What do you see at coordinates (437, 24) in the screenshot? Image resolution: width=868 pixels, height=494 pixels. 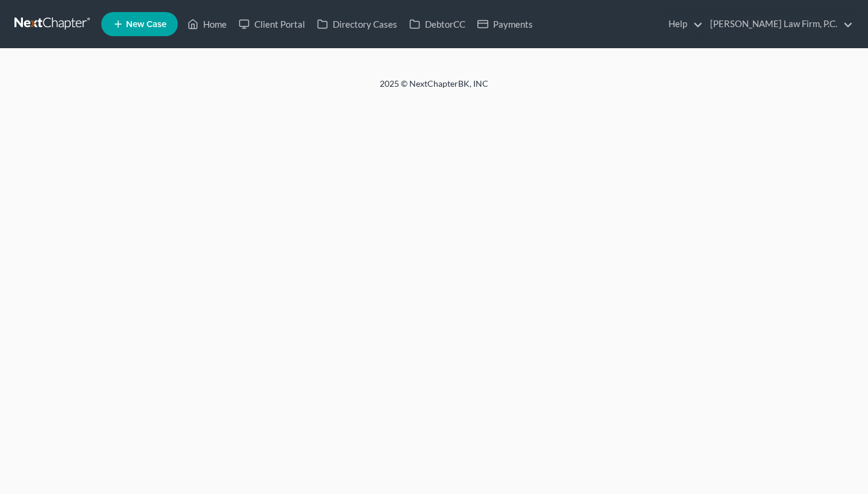 I see `a: DebtorCC` at bounding box center [437, 24].